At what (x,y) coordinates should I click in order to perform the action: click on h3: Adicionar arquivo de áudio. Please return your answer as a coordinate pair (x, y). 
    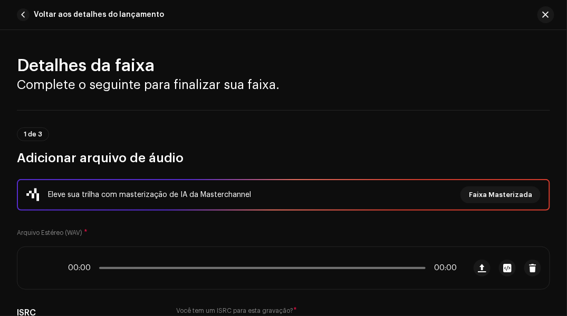
    Looking at the image, I should click on (283, 158).